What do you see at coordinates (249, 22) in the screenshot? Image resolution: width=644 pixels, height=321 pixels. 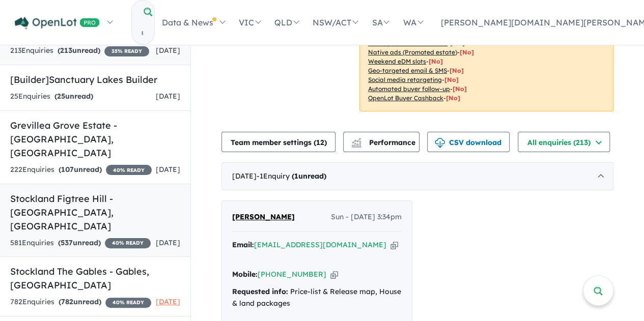 I see `a: VIC` at bounding box center [249, 22].